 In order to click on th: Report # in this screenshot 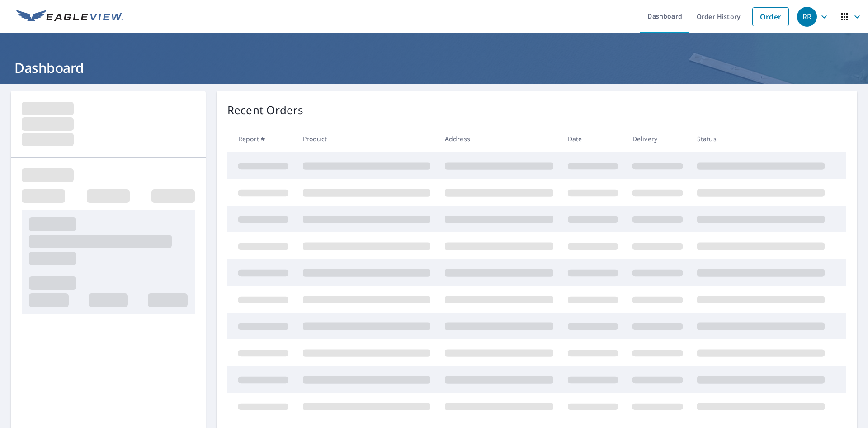, I will do `click(261, 138)`.